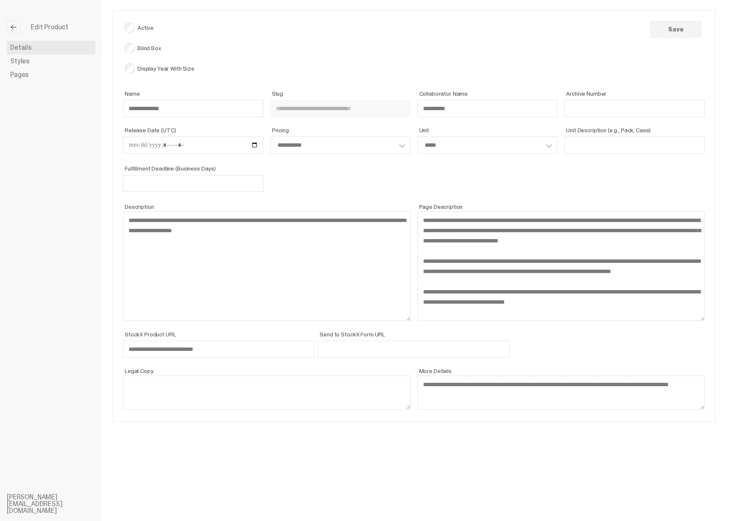 This screenshot has height=521, width=732. What do you see at coordinates (130, 28) in the screenshot?
I see `input: Active` at bounding box center [130, 28].